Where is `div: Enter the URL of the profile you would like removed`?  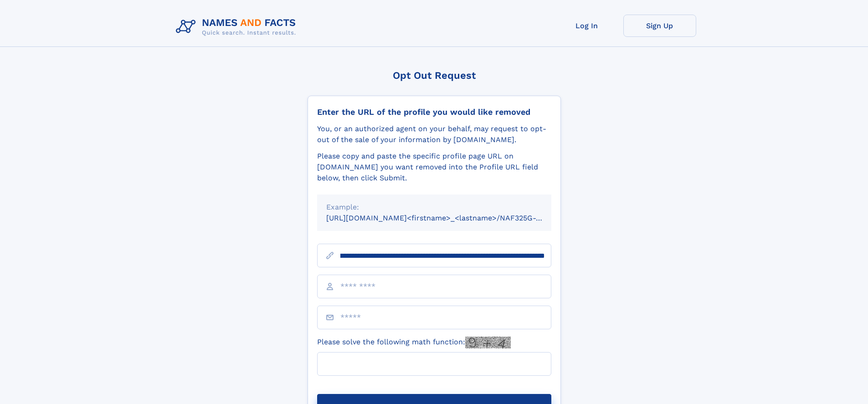 div: Enter the URL of the profile you would like removed is located at coordinates (434, 112).